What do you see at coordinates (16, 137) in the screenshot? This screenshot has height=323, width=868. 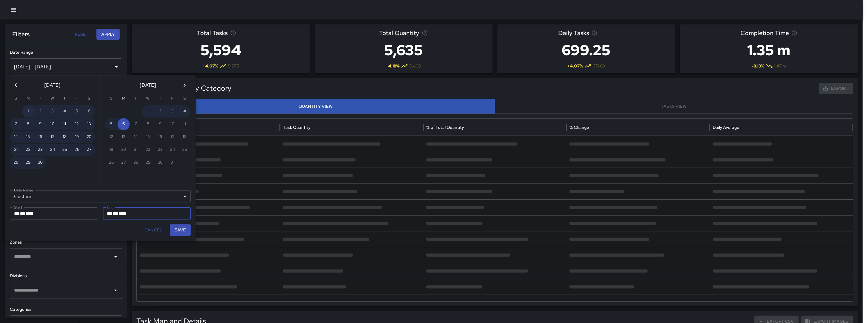 I see `button: 14` at bounding box center [16, 137].